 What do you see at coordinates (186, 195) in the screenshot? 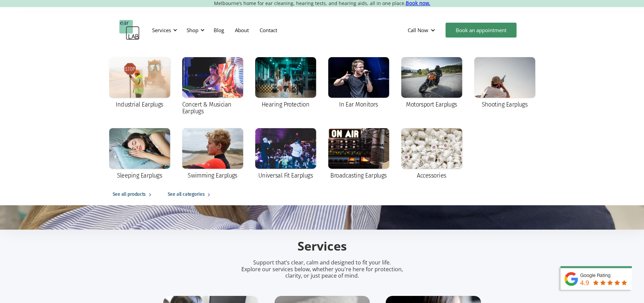
I see `div: See all categories` at bounding box center [186, 195].